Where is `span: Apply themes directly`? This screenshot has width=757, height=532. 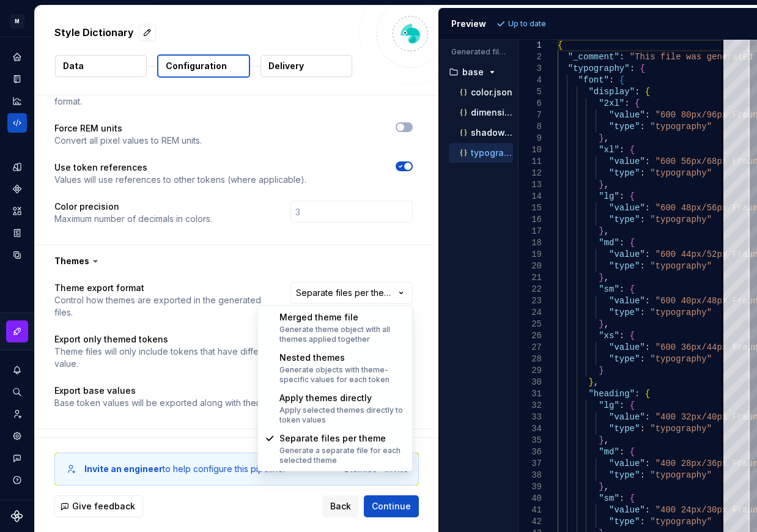
span: Apply themes directly is located at coordinates (325, 398).